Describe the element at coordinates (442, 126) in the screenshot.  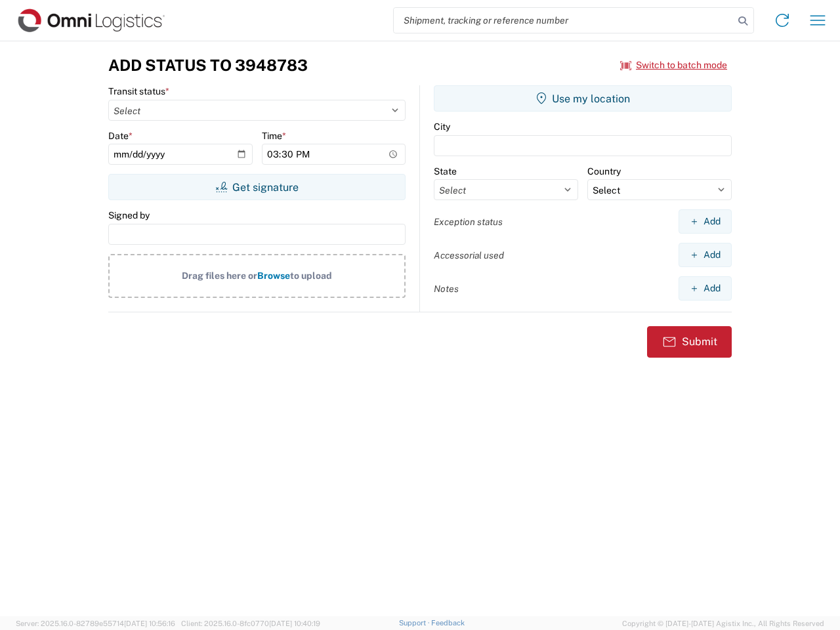
I see `label: City` at that location.